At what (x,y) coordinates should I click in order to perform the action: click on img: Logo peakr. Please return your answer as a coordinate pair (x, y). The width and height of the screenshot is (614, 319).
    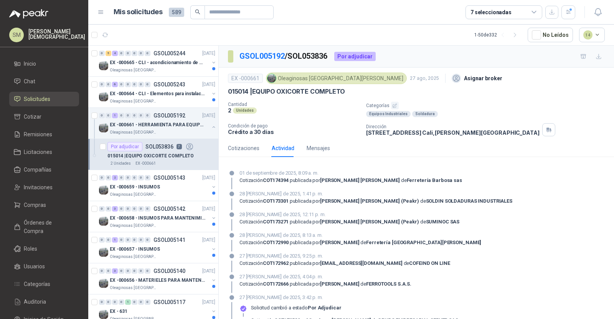
    Looking at the image, I should click on (29, 14).